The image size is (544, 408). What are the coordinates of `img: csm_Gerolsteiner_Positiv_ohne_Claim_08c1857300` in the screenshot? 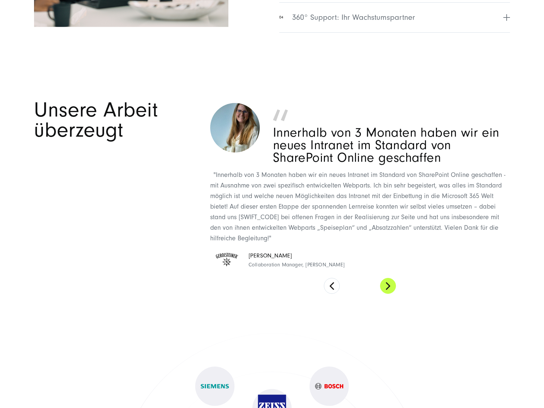 It's located at (227, 260).